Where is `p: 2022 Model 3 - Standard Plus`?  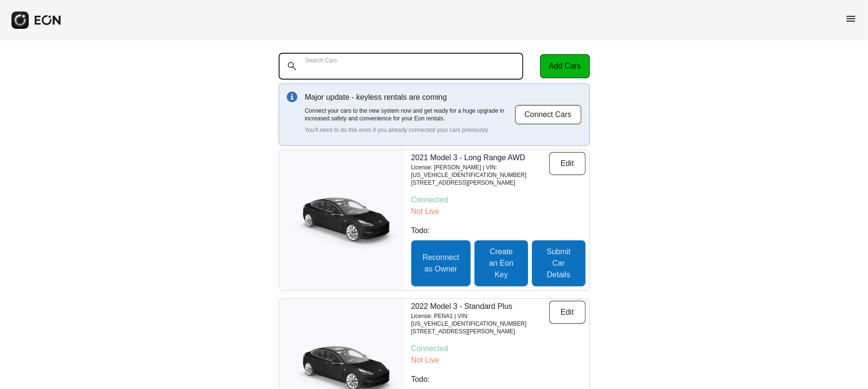 p: 2022 Model 3 - Standard Plus is located at coordinates (481, 306).